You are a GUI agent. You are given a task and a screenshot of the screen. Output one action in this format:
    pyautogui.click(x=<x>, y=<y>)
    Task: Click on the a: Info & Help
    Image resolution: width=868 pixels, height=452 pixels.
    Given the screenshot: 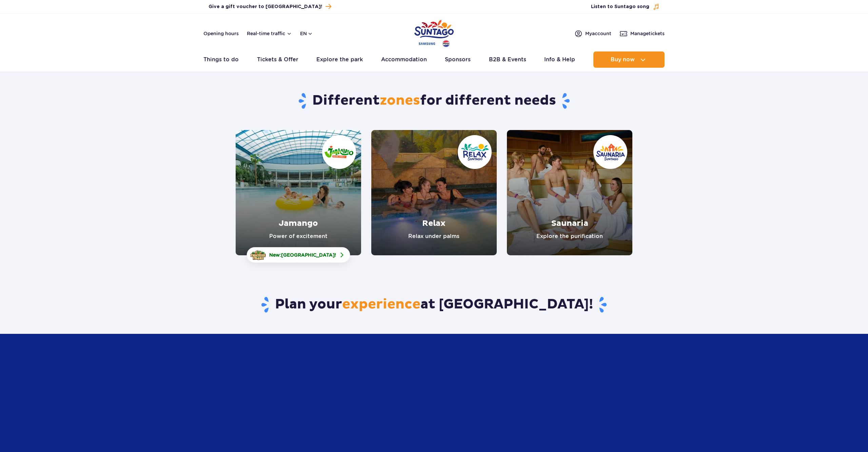 What is the action you would take?
    pyautogui.click(x=559, y=60)
    